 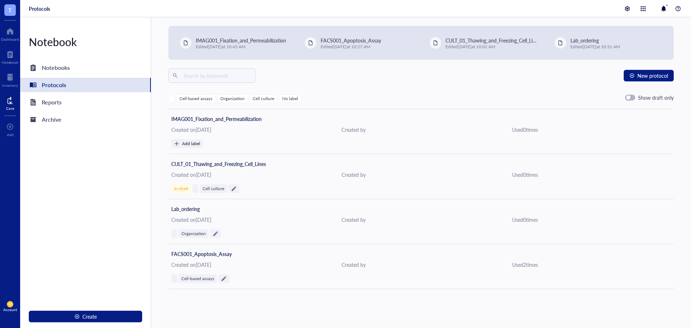 What do you see at coordinates (10, 39) in the screenshot?
I see `div: Dashboard` at bounding box center [10, 39].